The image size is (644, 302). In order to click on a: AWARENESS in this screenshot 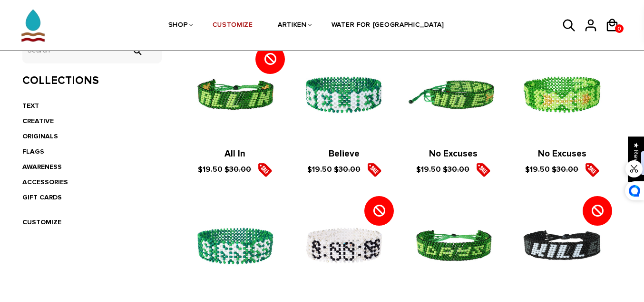, I will do `click(42, 166)`.